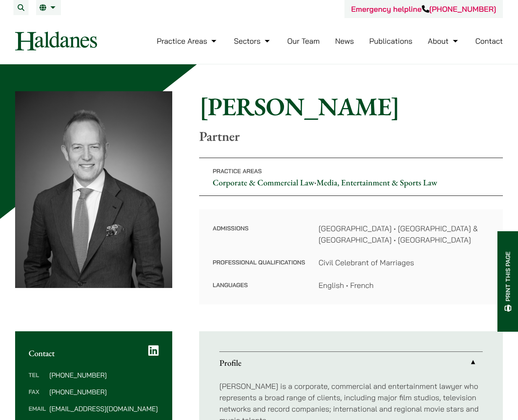 This screenshot has height=420, width=518. What do you see at coordinates (56, 41) in the screenshot?
I see `img: Logo of Haldanes` at bounding box center [56, 41].